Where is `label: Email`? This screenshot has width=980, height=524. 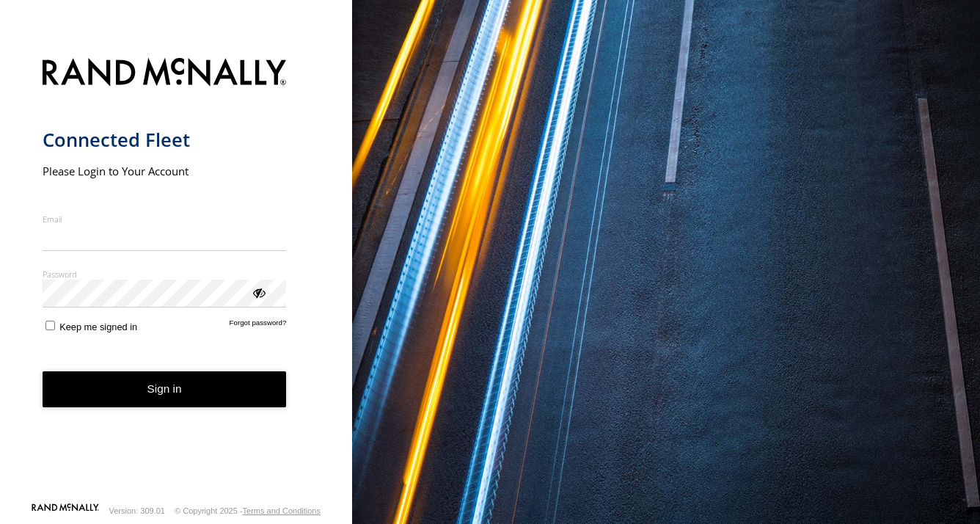 label: Email is located at coordinates (164, 219).